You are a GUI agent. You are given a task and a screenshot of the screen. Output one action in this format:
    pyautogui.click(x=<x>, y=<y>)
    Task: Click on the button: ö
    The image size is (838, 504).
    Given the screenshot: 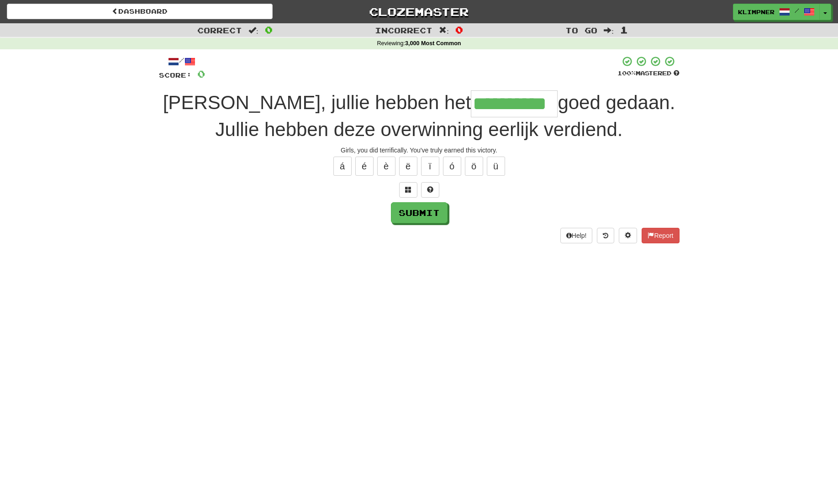 What is the action you would take?
    pyautogui.click(x=475, y=166)
    